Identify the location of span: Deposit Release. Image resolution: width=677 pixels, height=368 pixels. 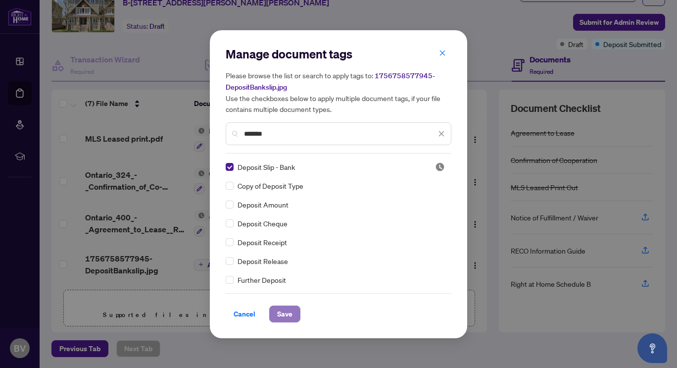
(263, 261).